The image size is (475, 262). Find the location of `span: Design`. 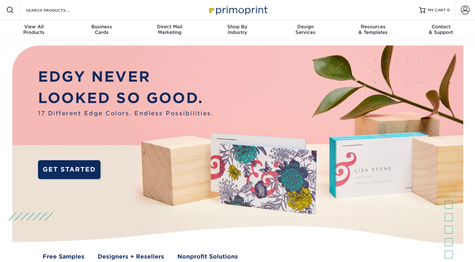

span: Design is located at coordinates (306, 27).